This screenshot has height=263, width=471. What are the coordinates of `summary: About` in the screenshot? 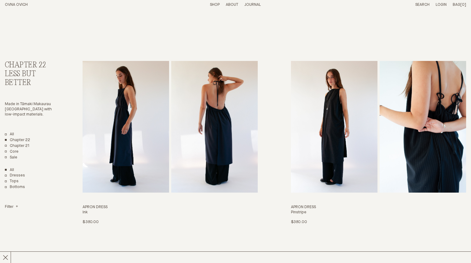 It's located at (232, 5).